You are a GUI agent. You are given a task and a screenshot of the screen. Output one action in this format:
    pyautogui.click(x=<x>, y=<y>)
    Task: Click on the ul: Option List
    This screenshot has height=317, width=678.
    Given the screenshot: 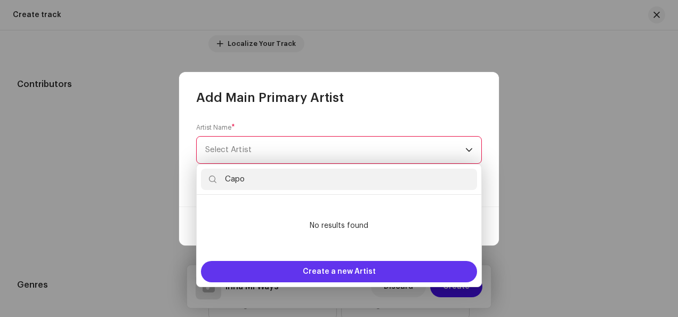 What is the action you would take?
    pyautogui.click(x=339, y=226)
    